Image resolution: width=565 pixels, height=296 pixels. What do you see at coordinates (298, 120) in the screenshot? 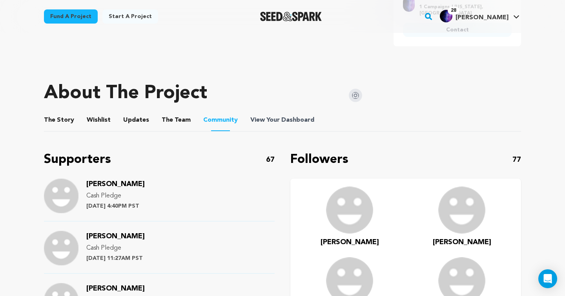
I see `span: Dashboard` at bounding box center [298, 120].